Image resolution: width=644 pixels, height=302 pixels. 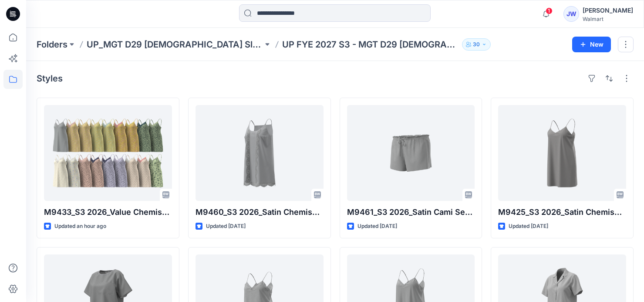 What do you see at coordinates (562, 153) in the screenshot?
I see `a: M9425_S3 2026_Satin Chemise Opt 3_Midpoint` at bounding box center [562, 153].